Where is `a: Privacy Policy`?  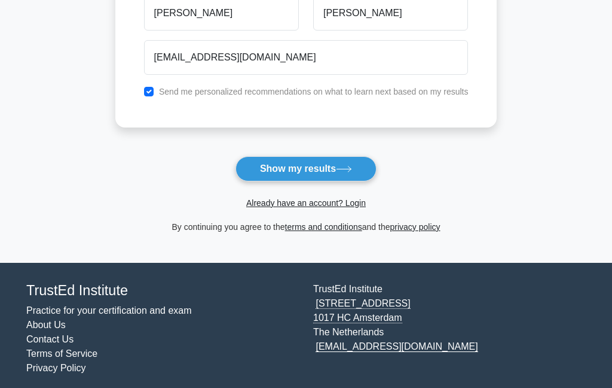 a: Privacy Policy is located at coordinates (56, 367).